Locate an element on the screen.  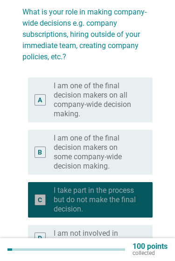
div: B is located at coordinates (40, 152).